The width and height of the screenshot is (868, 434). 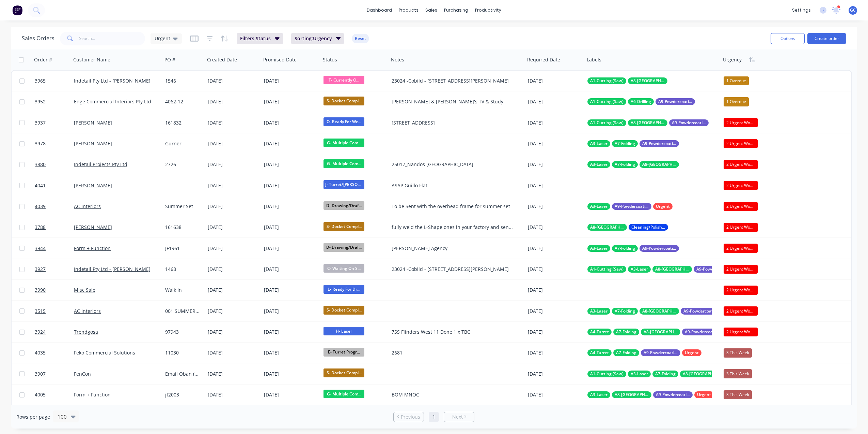 What do you see at coordinates (644, 352) in the screenshot?
I see `button: A4-TurretA7-FoldingA9-PowdercoatingUrgent` at bounding box center [644, 352].